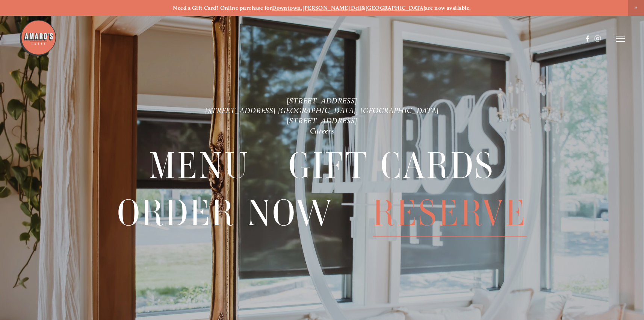  Describe the element at coordinates (199, 165) in the screenshot. I see `a: Menu` at that location.